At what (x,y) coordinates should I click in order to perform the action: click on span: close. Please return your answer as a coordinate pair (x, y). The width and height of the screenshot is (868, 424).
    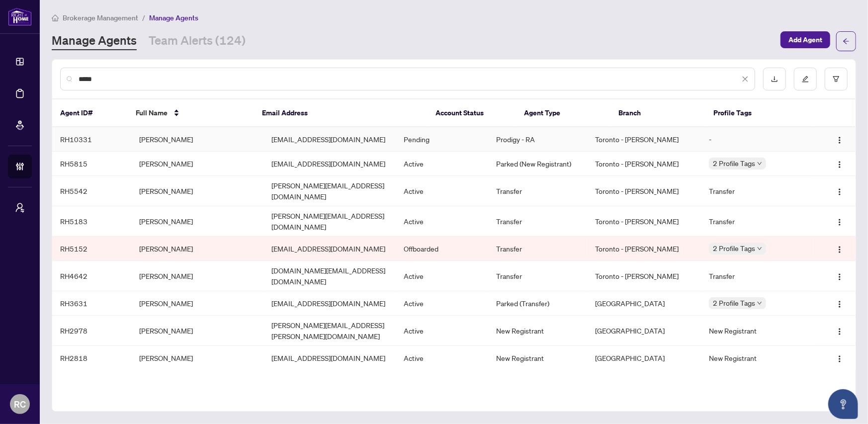
    Looking at the image, I should click on (745, 79).